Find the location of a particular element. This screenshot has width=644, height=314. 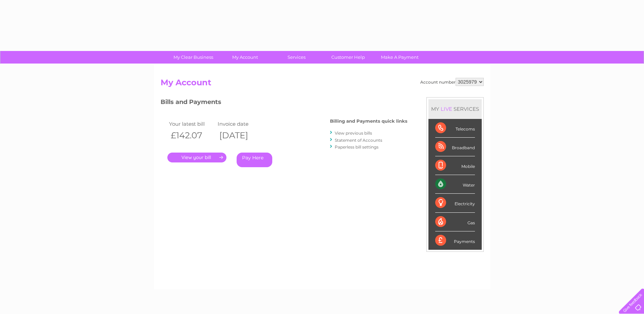

h4: Billing and Payments quick links is located at coordinates (368, 121).